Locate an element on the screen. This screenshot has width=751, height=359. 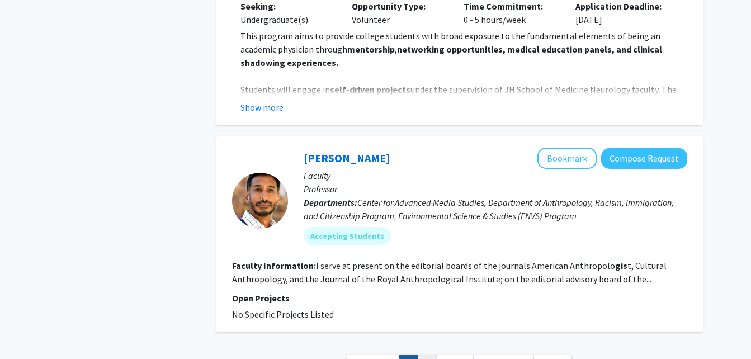
p: Students will engage in under the supervision of JH School of Medicine Neurology faculty. The pro... is located at coordinates (463, 103).